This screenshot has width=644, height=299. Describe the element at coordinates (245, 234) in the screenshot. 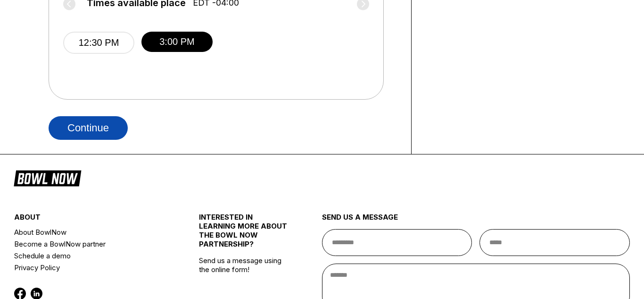

I see `div: INTERESTED IN LEARNING MORE ABOUT THE BOWL NOW PARTNERSHIP?` at that location.